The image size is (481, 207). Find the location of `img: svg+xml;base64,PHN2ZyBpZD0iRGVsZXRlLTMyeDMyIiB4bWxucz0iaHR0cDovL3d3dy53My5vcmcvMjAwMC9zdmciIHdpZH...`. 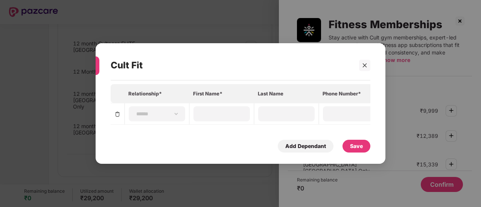

img: svg+xml;base64,PHN2ZyBpZD0iRGVsZXRlLTMyeDMyIiB4bWxucz0iaHR0cDovL3d3dy53My5vcmcvMjAwMC9zdmciIHdpZH... is located at coordinates (117, 114).